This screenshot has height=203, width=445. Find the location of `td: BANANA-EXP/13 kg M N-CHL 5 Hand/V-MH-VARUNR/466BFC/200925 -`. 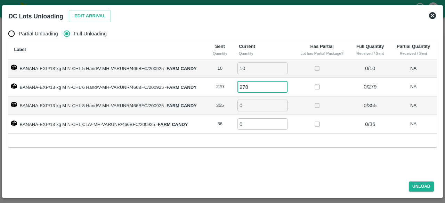

td: BANANA-EXP/13 kg M N-CHL 5 Hand/V-MH-VARUNR/466BFC/200925 - is located at coordinates (107, 69).